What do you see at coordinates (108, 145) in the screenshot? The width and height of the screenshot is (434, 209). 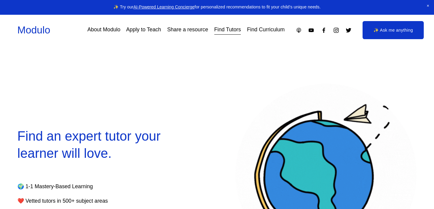 I see `h2: Find an expert tutor your learner will love.` at bounding box center [108, 145].